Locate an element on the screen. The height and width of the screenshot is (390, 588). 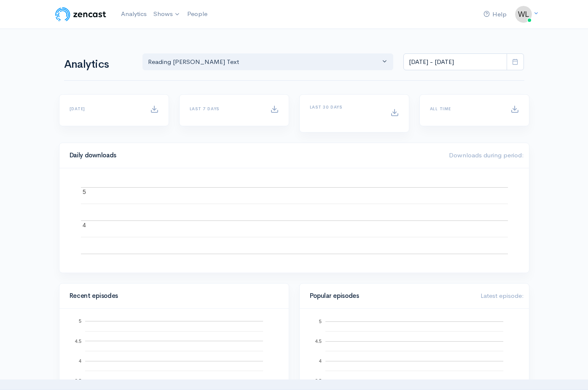
h4: Recent episodes is located at coordinates (171, 296).